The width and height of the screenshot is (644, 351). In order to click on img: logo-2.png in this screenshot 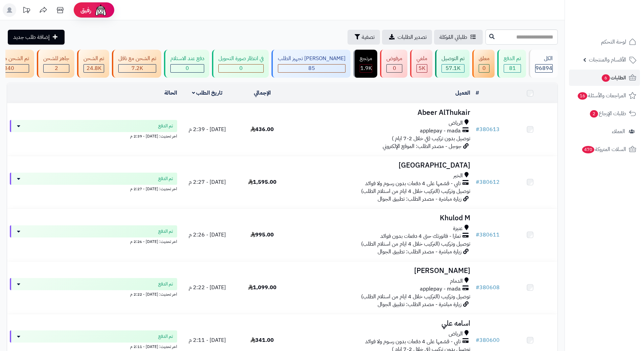, I will do `click(618, 23)`.